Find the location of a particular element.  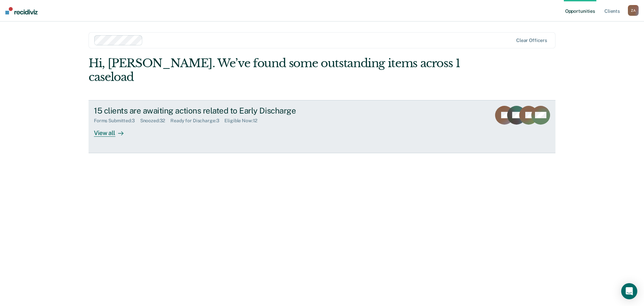

img: Recidiviz is located at coordinates (21, 11).